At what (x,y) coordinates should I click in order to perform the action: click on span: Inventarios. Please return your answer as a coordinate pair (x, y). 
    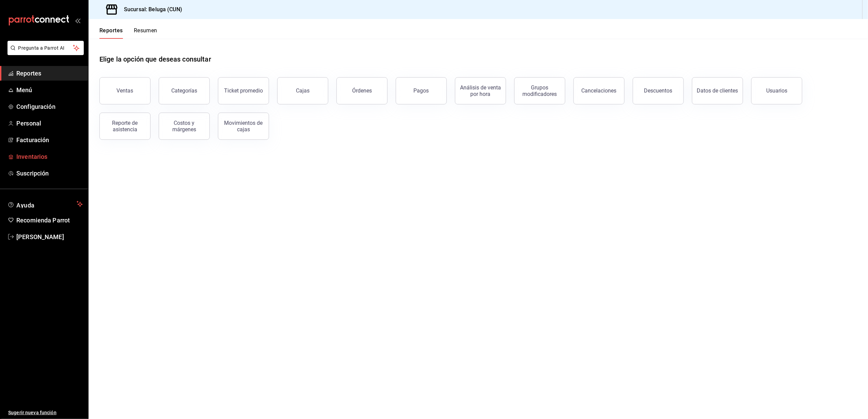
    Looking at the image, I should click on (50, 156).